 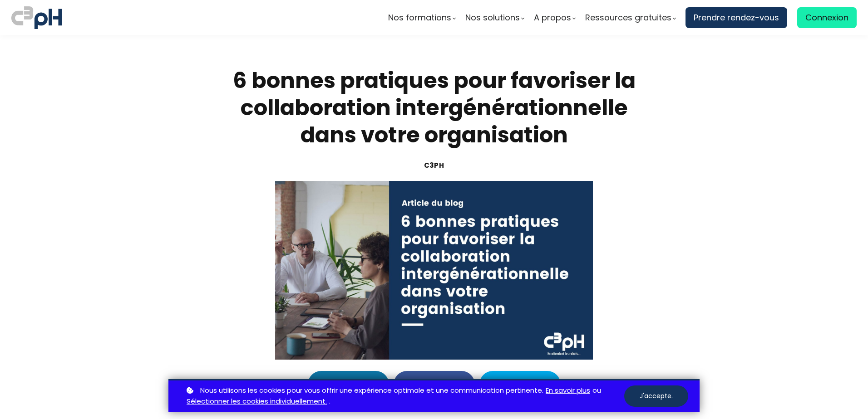 What do you see at coordinates (372, 391) in the screenshot?
I see `span: Nous utilisons les cookies pour vous offrir une expérience optimale et une communication pertinente.` at bounding box center [372, 391].